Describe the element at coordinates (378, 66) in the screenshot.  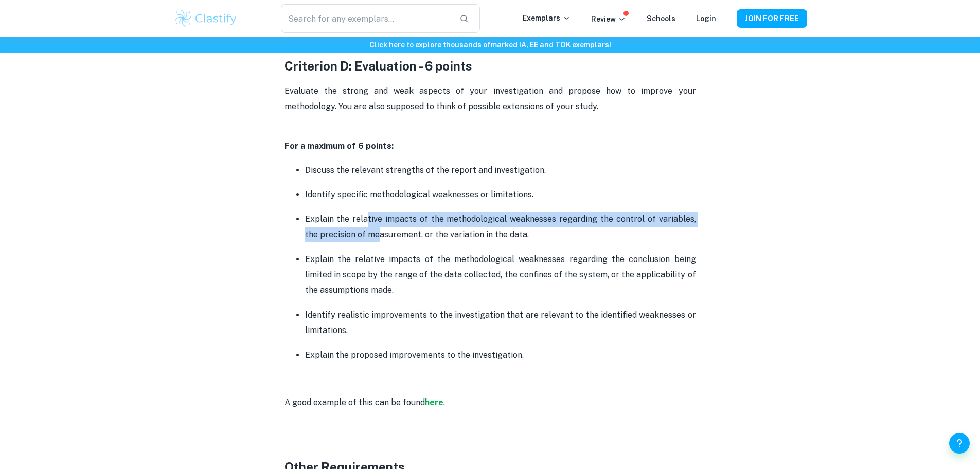
I see `strong: Criterion D: Evaluation - 6 points` at that location.